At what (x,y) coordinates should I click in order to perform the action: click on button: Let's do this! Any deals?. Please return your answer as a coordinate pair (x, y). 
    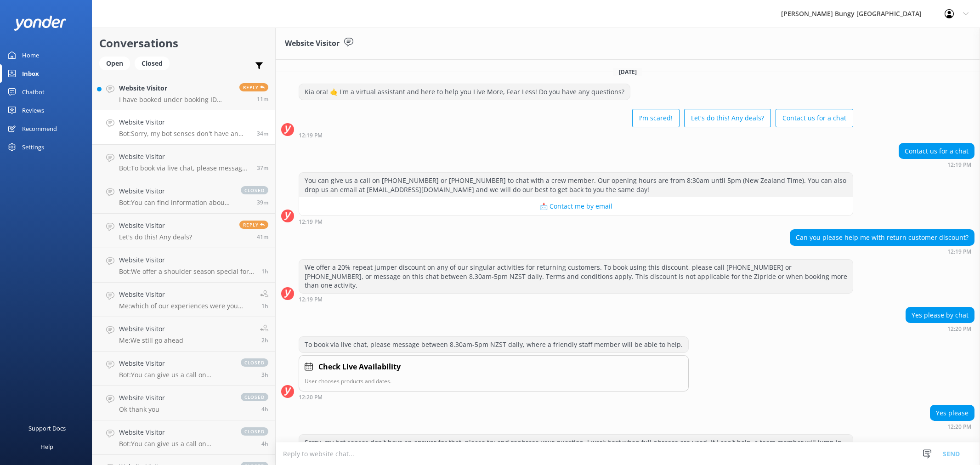
    Looking at the image, I should click on (727, 118).